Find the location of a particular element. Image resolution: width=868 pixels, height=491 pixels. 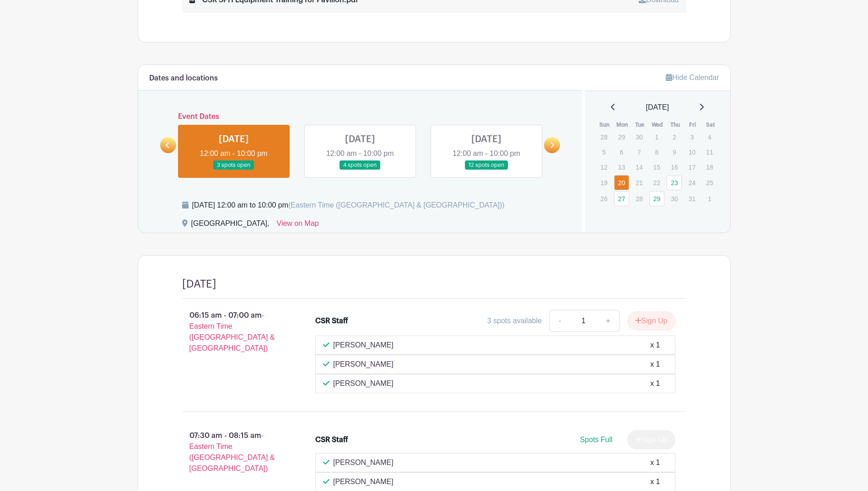

p: 26 is located at coordinates (604, 199).